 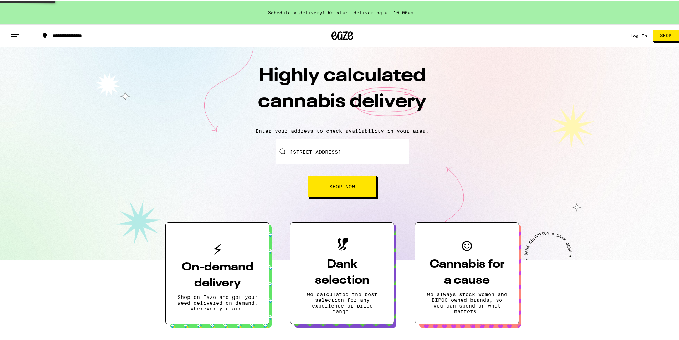 What do you see at coordinates (342, 185) in the screenshot?
I see `button: Shop Now` at bounding box center [342, 185].